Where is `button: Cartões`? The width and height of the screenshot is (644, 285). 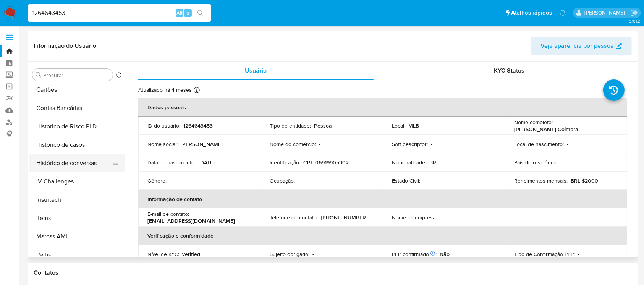 button: Cartões is located at coordinates (77, 90).